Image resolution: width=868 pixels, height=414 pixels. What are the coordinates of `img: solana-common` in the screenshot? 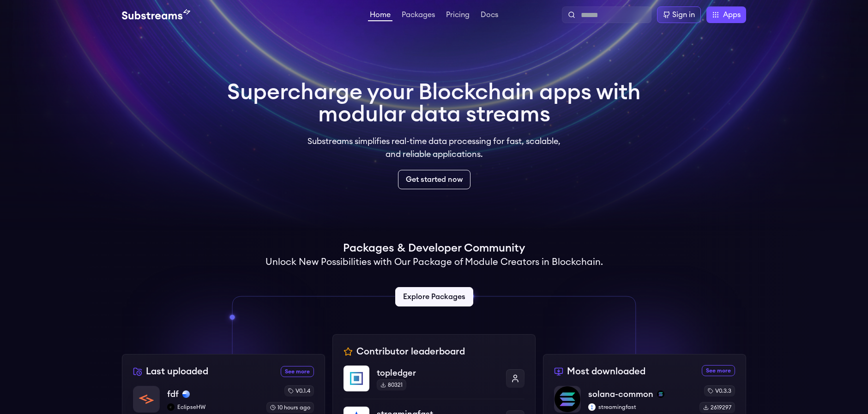 It's located at (567, 399).